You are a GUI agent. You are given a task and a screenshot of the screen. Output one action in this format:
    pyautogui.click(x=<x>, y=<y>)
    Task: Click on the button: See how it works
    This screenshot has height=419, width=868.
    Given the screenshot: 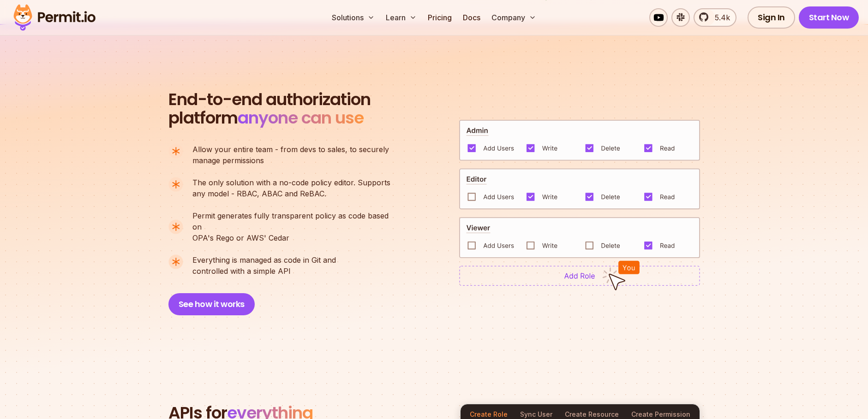 What is the action you would take?
    pyautogui.click(x=211, y=304)
    